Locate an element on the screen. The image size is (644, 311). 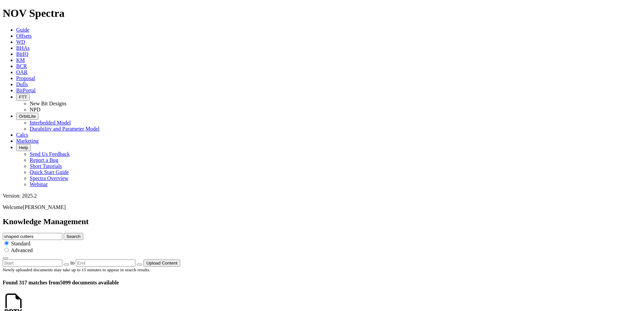
h2: Knowledge Management is located at coordinates (322, 222).